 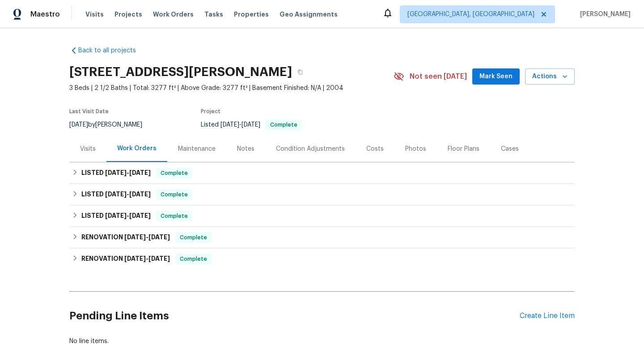 What do you see at coordinates (510, 149) in the screenshot?
I see `div: Cases` at bounding box center [510, 149].